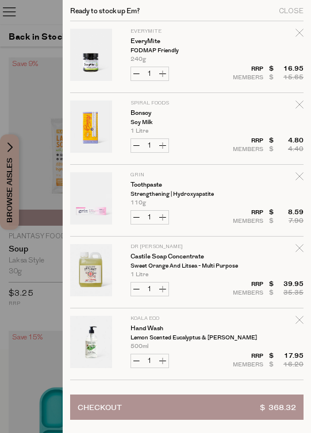  What do you see at coordinates (175, 257) in the screenshot?
I see `a: Castile Soap Concentrate` at bounding box center [175, 257].